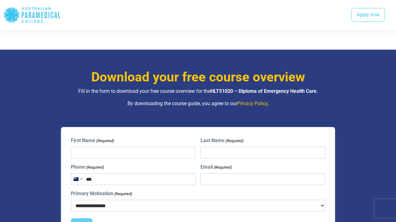  Describe the element at coordinates (87, 167) in the screenshot. I see `label: Phone` at that location.